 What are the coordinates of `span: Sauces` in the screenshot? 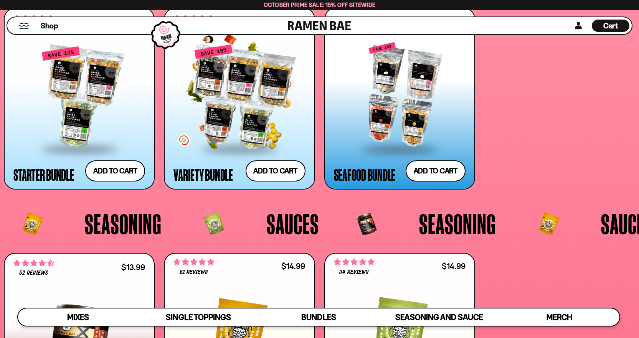 It's located at (293, 224).